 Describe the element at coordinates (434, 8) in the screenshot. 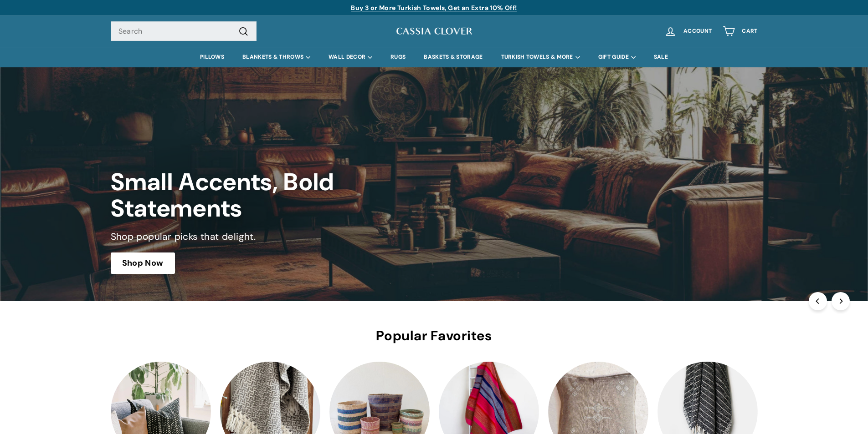

I see `a: Buy 3 or More Turkish Towels, Get an Extra 10% Off!` at that location.